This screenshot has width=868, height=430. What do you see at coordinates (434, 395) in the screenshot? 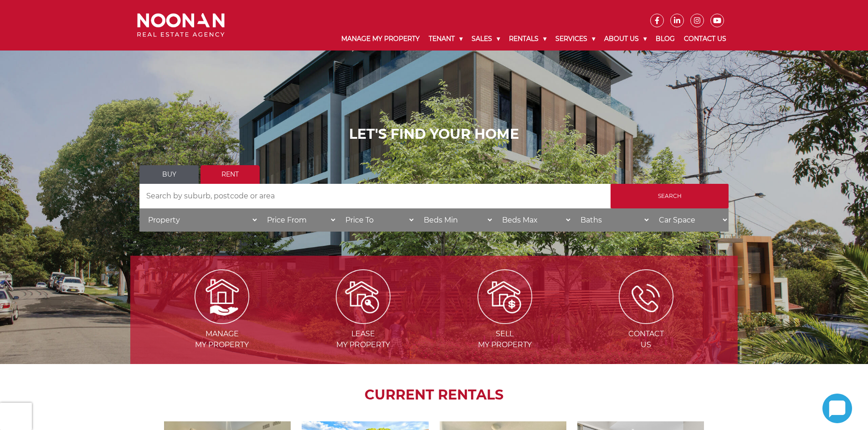
I see `h2: CURRENT RENTALS` at bounding box center [434, 395].